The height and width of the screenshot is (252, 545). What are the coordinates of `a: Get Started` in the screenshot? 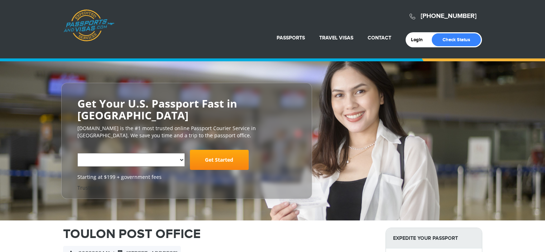 It's located at (219, 160).